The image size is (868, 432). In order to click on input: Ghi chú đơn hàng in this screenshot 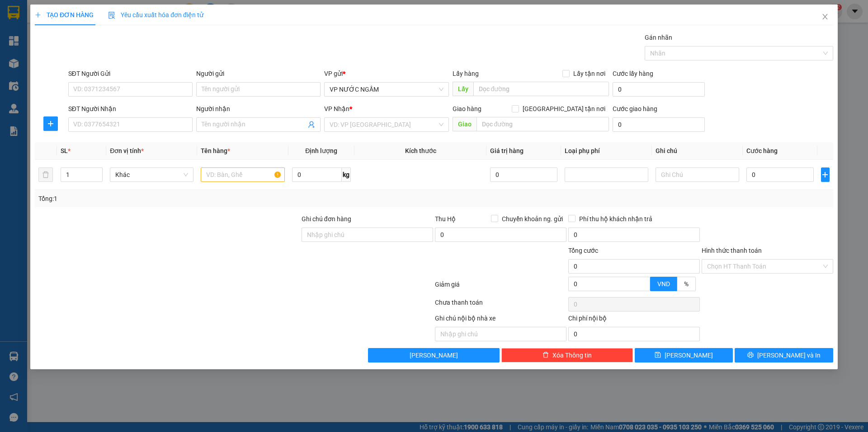, I will do `click(367, 235)`.